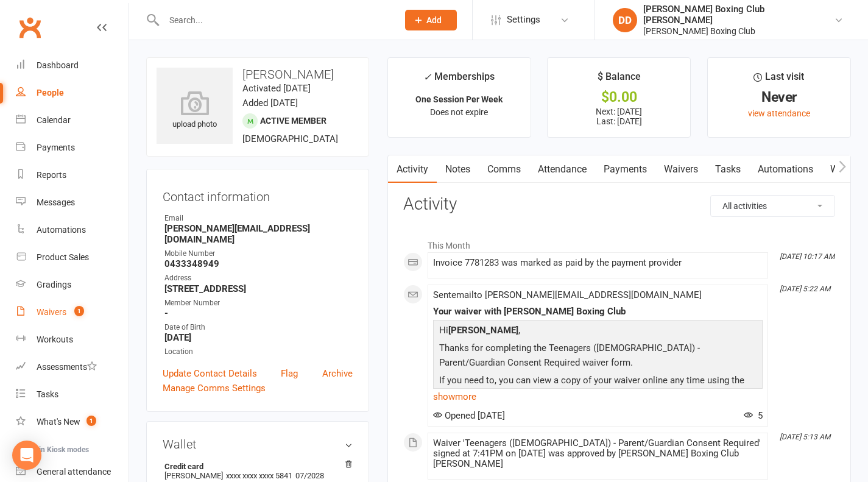 This screenshot has height=482, width=868. What do you see at coordinates (72, 120) in the screenshot?
I see `a: Calendar` at bounding box center [72, 120].